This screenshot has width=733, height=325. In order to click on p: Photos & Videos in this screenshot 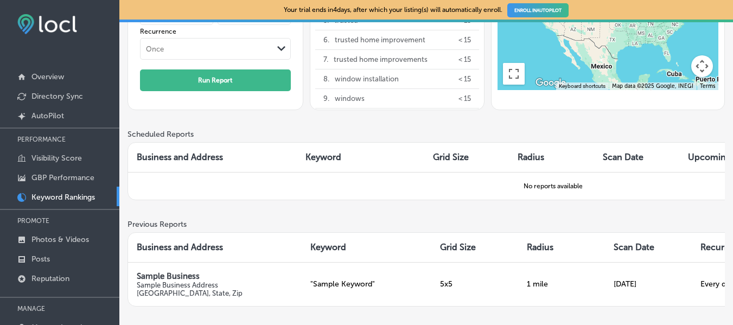, I will do `click(60, 239)`.